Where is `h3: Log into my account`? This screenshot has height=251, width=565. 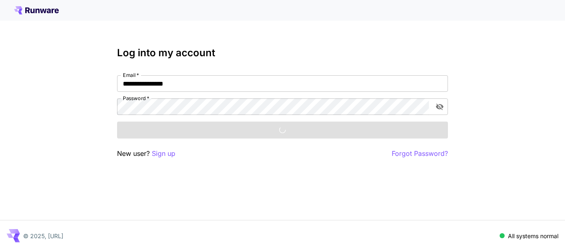
h3: Log into my account is located at coordinates (282, 53).